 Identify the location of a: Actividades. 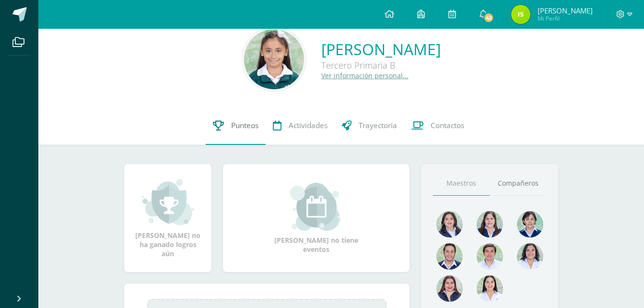
(300, 125).